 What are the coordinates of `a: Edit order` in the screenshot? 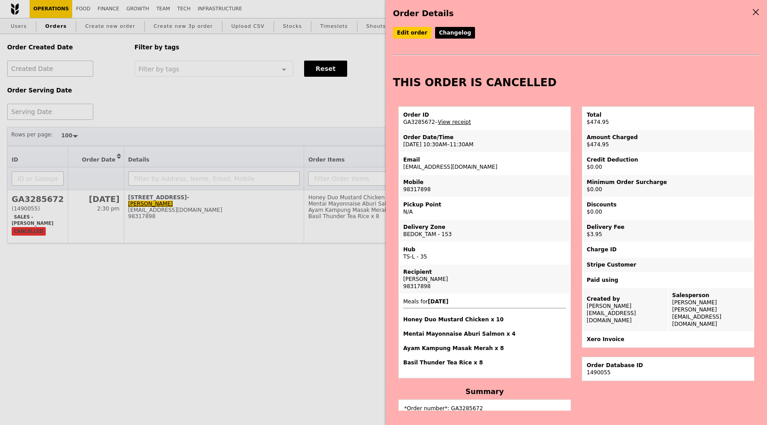 It's located at (412, 33).